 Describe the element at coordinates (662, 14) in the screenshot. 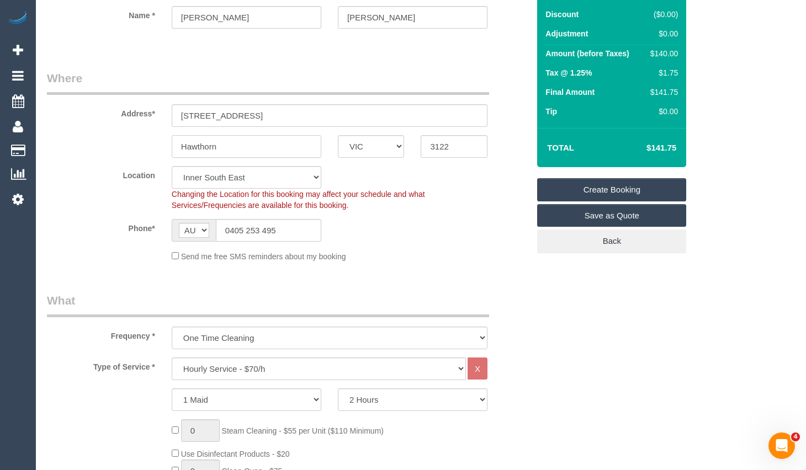

I see `div: ($0.00)` at that location.